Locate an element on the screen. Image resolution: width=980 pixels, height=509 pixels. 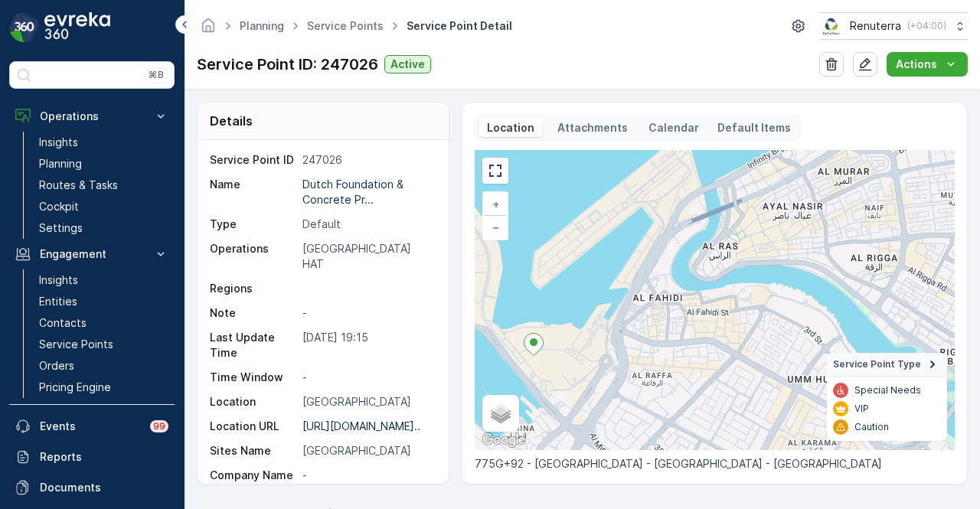
img: Google is located at coordinates (504, 441).